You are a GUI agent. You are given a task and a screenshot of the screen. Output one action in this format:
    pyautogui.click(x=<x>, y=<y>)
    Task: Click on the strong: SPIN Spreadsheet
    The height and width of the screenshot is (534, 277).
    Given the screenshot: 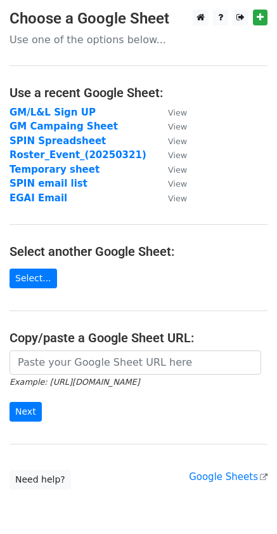 What is the action you would take?
    pyautogui.click(x=58, y=141)
    